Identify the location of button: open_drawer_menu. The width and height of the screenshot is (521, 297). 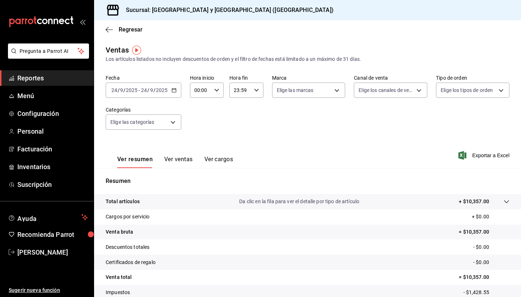
(83, 22).